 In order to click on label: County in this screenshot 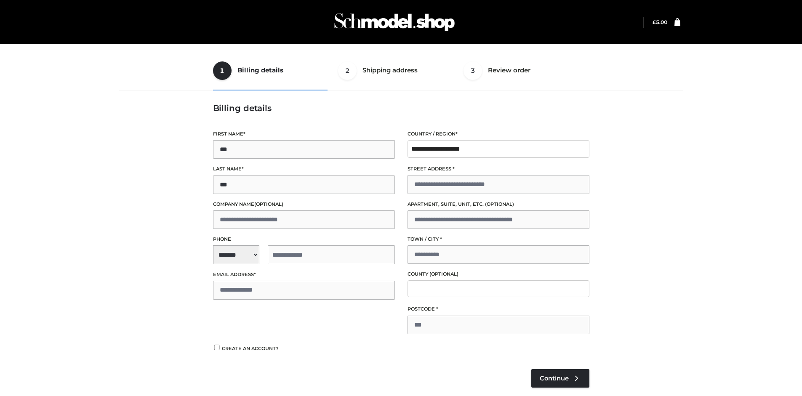, I will do `click(498, 274)`.